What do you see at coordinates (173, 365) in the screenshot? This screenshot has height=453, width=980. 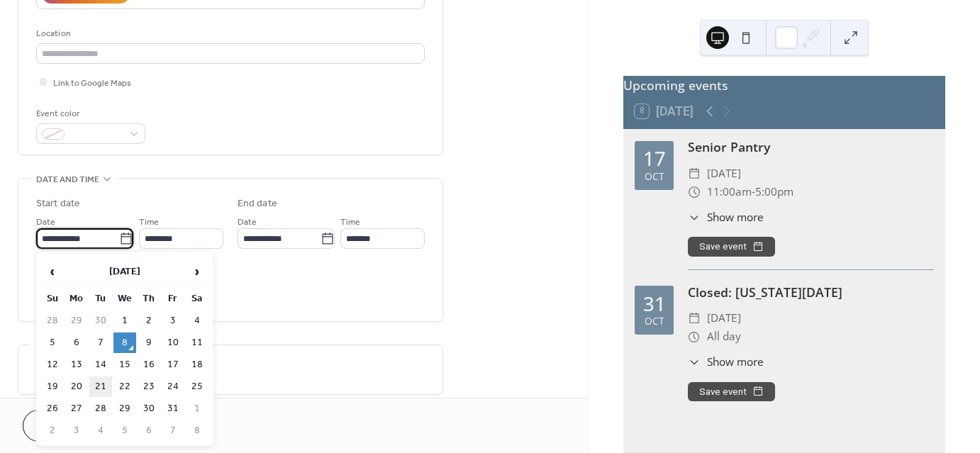 I see `td: 17` at bounding box center [173, 365].